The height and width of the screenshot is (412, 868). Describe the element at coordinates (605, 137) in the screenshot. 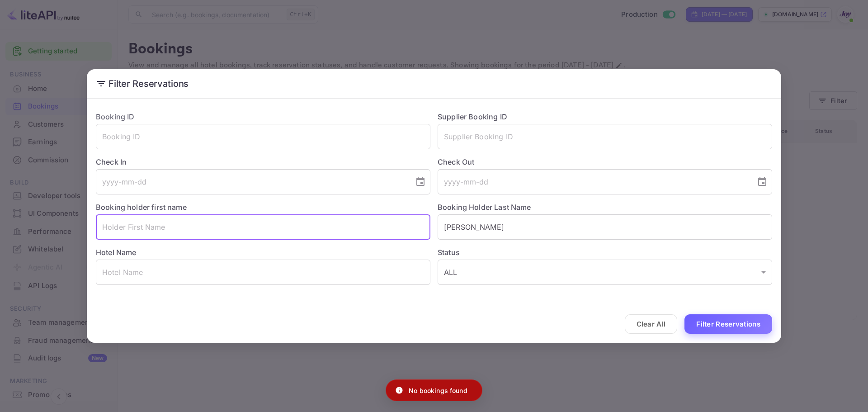

I see `input: Supplier Booking ID` at that location.